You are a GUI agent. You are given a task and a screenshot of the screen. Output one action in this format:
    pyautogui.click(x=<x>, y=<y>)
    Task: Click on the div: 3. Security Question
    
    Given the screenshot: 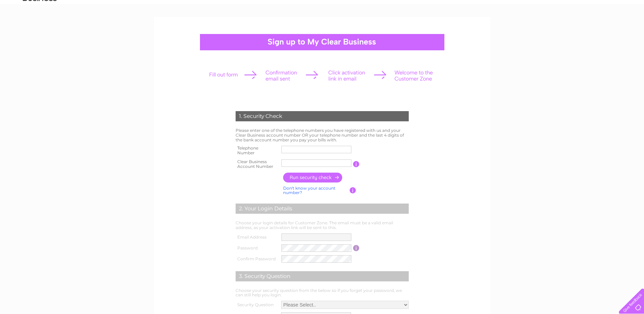 What is the action you would take?
    pyautogui.click(x=322, y=277)
    